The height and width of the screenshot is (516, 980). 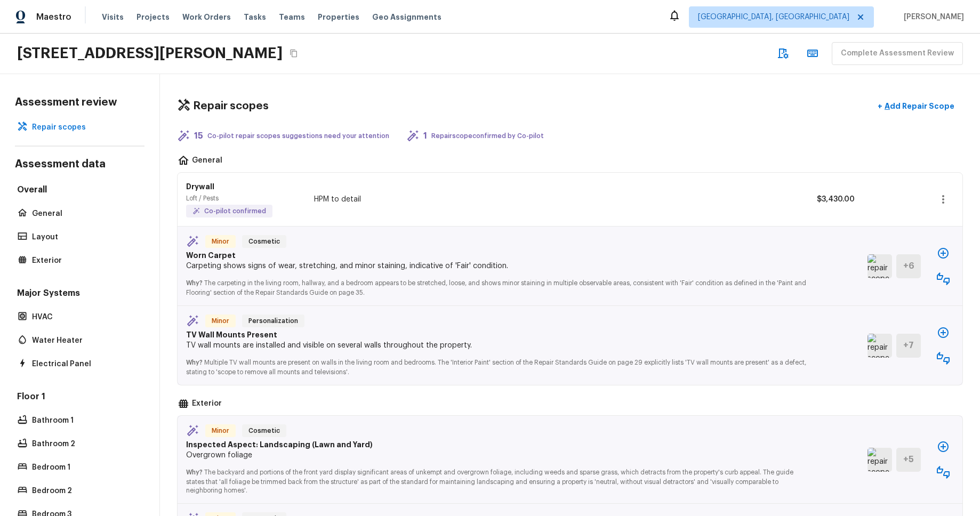 I want to click on span: Teams, so click(x=292, y=17).